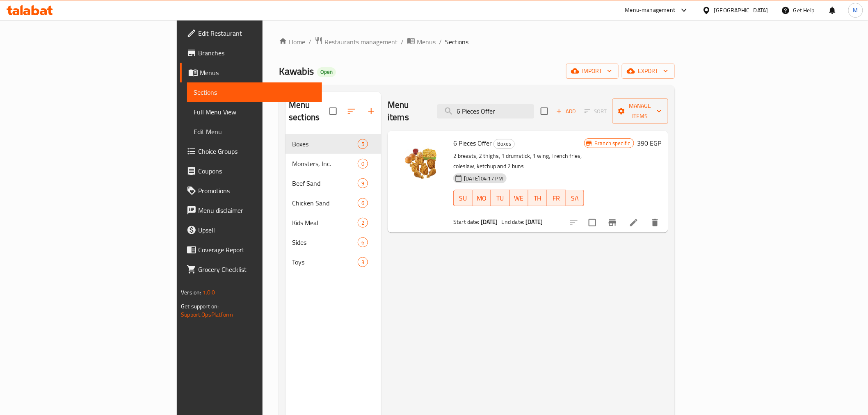  Describe the element at coordinates (519, 198) in the screenshot. I see `button: WE` at that location.